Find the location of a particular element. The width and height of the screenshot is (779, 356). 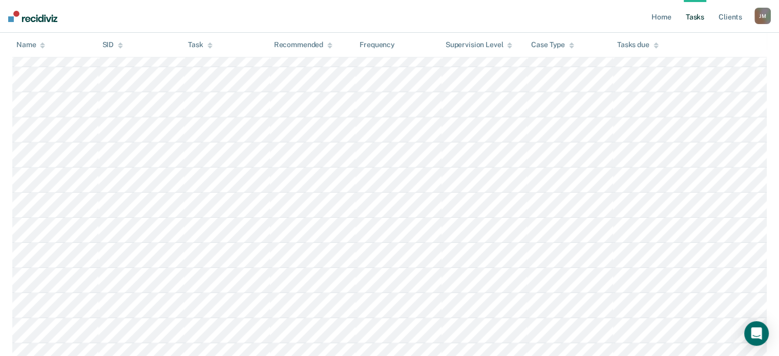

img: Recidiviz is located at coordinates (33, 16).